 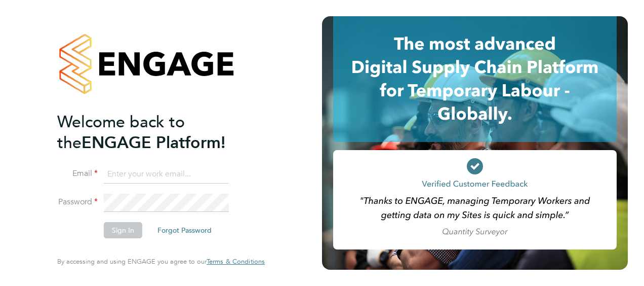 What do you see at coordinates (78, 173) in the screenshot?
I see `label: Email` at bounding box center [78, 173].